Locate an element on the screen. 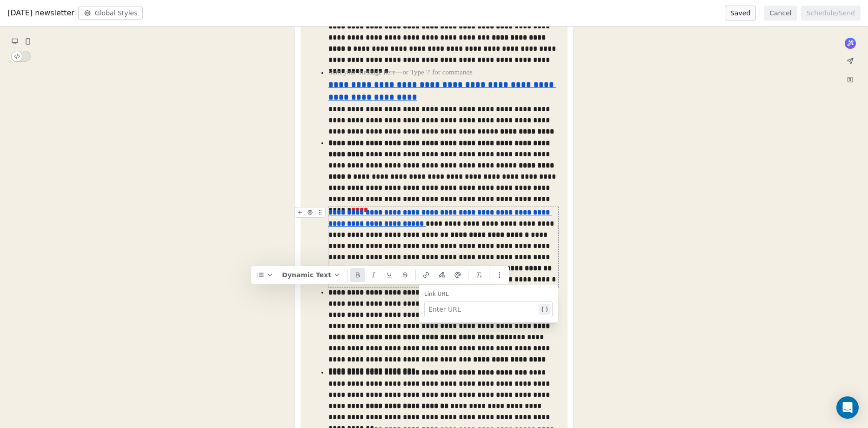  button: Saved is located at coordinates (740, 13).